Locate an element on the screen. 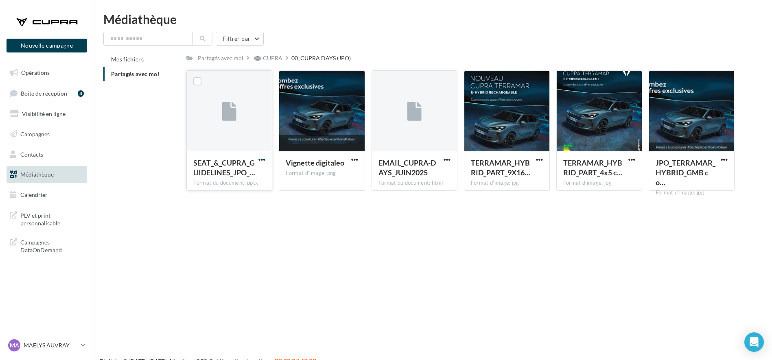  span: JPO_TERRAMAR_HYBRID_GMB copie is located at coordinates (685, 173).